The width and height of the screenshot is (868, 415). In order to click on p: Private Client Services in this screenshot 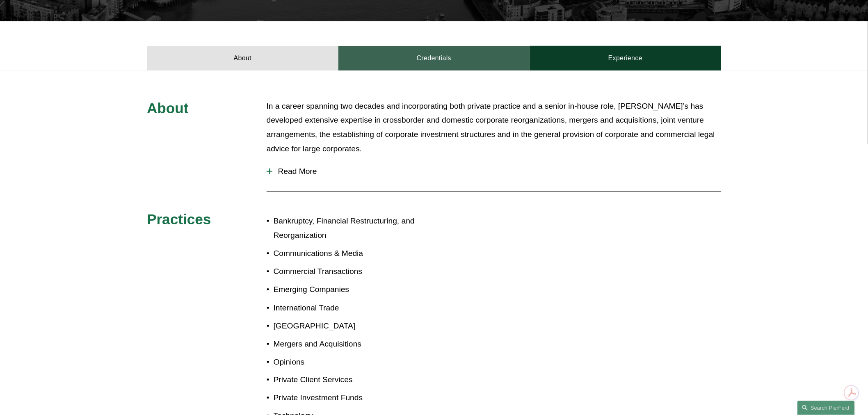, I will do `click(353, 380)`.